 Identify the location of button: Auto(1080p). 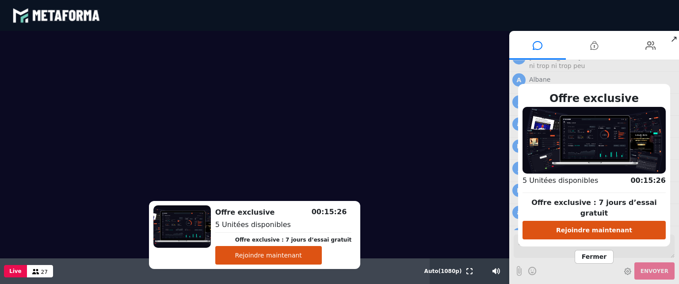
(443, 272).